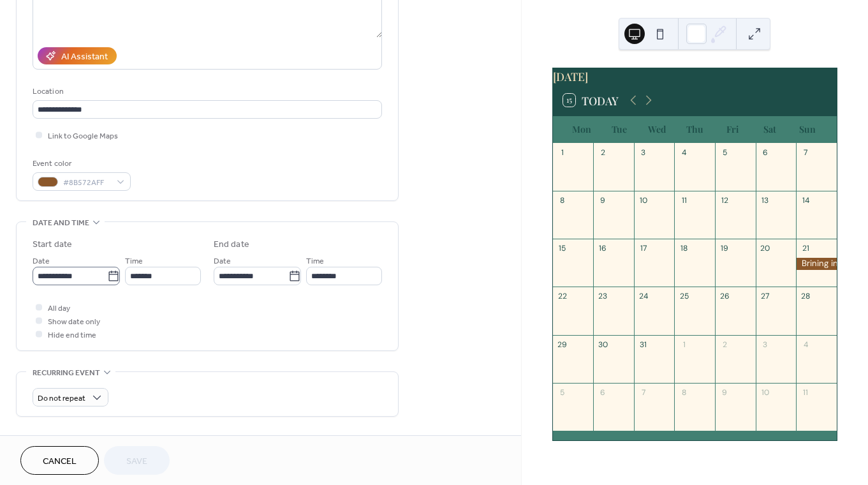 The height and width of the screenshot is (485, 868). I want to click on div: 25, so click(684, 296).